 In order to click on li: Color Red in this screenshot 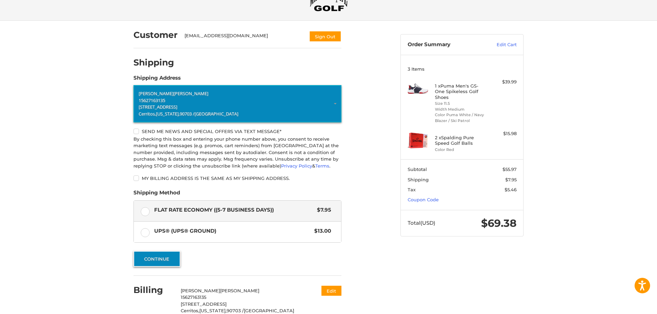, I will do `click(461, 150)`.